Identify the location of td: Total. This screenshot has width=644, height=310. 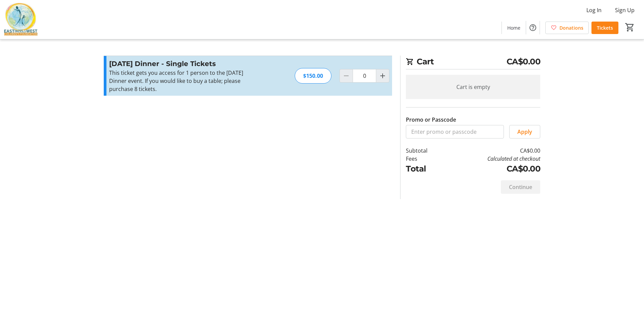
(425, 169).